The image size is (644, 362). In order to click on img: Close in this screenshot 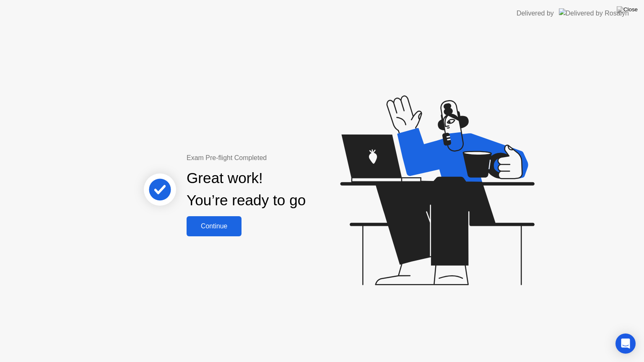, I will do `click(627, 10)`.